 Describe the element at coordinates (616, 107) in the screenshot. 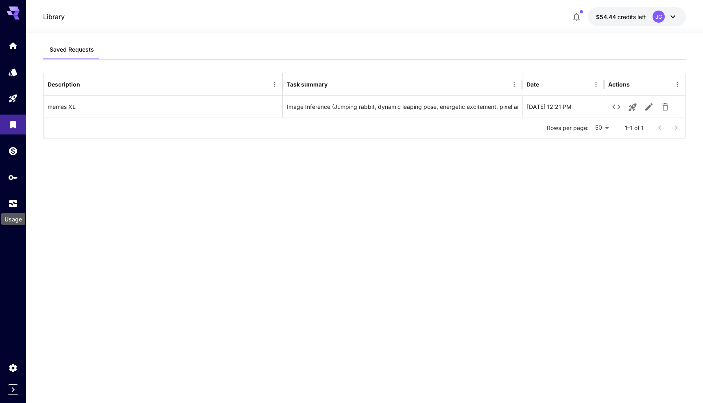

I see `button: See details` at that location.